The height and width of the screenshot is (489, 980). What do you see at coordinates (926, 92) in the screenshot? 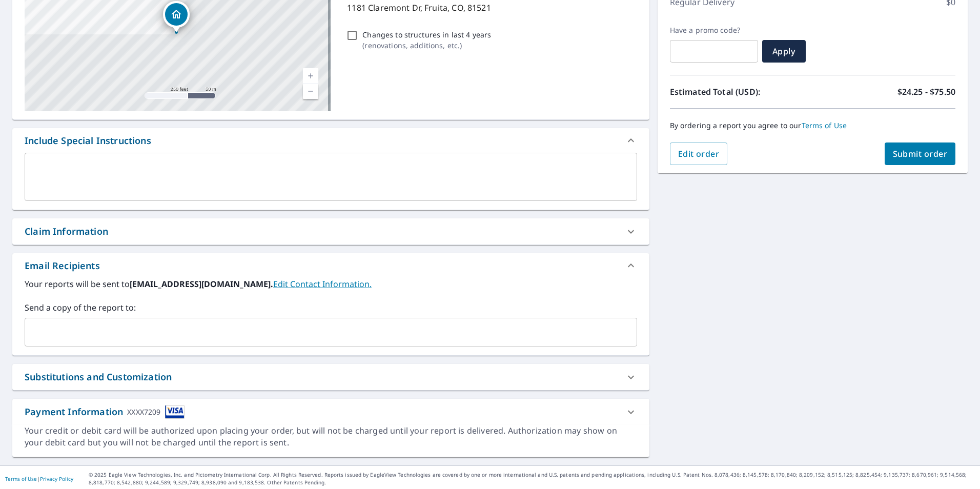
I see `p: $24.25 - $75.50` at bounding box center [926, 92].